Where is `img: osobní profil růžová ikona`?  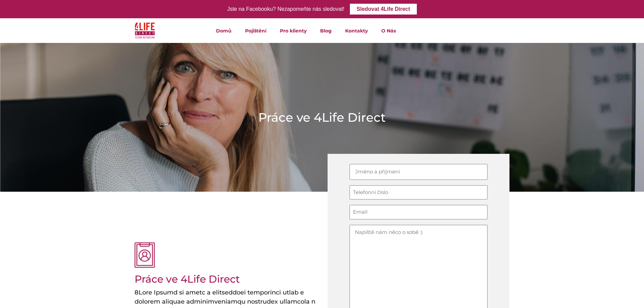
img: osobní profil růžová ikona is located at coordinates (145, 255).